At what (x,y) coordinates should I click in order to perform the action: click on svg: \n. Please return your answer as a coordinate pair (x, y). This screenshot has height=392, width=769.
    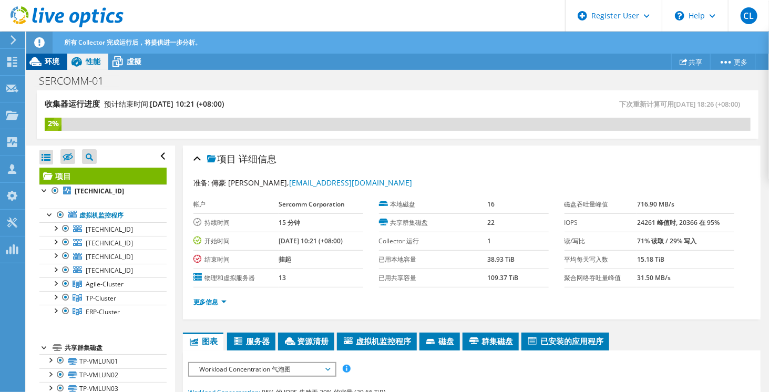
    Looking at the image, I should click on (679, 16).